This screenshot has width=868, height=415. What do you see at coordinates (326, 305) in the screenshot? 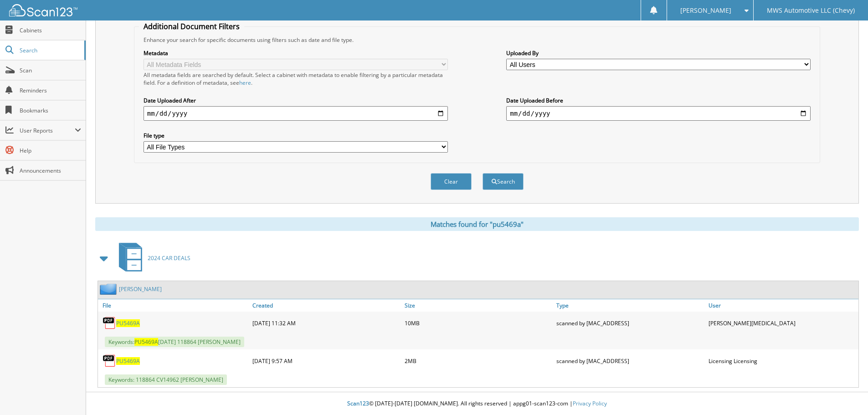
I see `a: Created` at bounding box center [326, 305].